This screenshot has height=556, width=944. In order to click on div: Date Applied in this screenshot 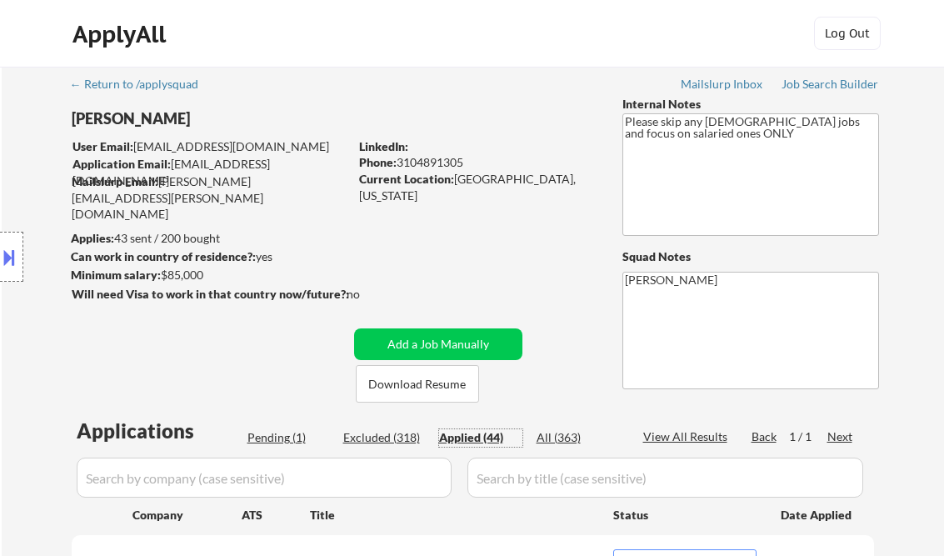, I will do `click(818, 515)`.